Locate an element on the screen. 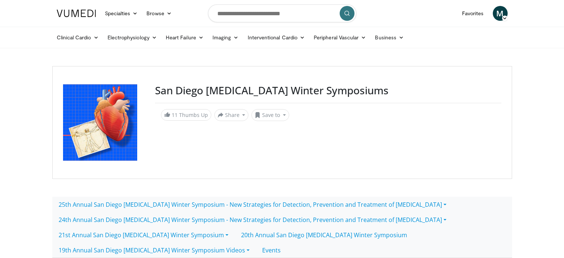  a: Electrophysiology is located at coordinates (132, 37).